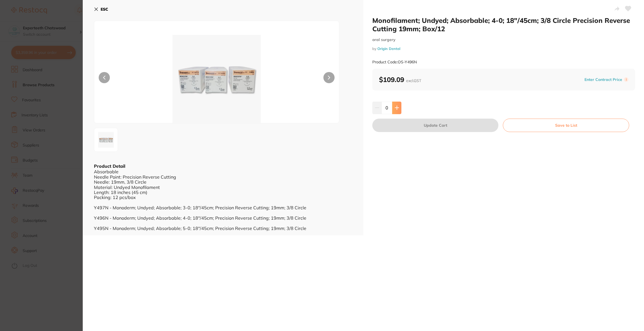 The height and width of the screenshot is (331, 644). What do you see at coordinates (626, 80) in the screenshot?
I see `label: i` at bounding box center [626, 80].